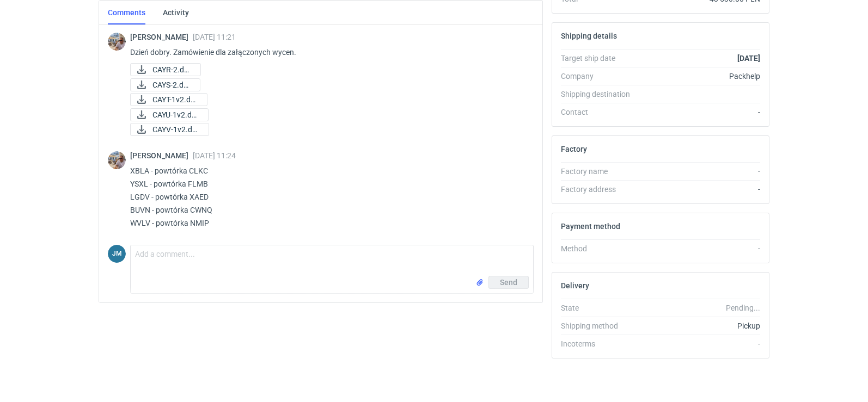  I want to click on h2: Factory, so click(574, 149).